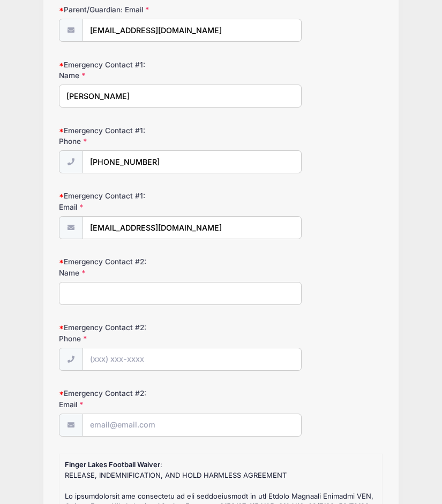 The image size is (442, 504). What do you see at coordinates (112, 464) in the screenshot?
I see `strong: Finger Lakes Football Waiver` at bounding box center [112, 464].